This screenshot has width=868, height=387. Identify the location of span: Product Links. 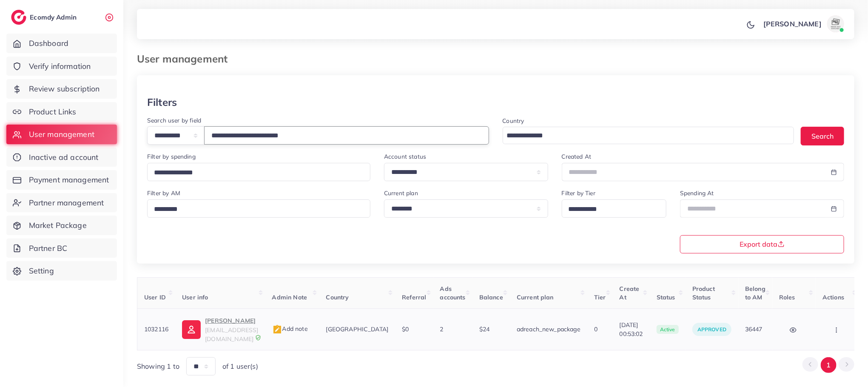
(53, 112).